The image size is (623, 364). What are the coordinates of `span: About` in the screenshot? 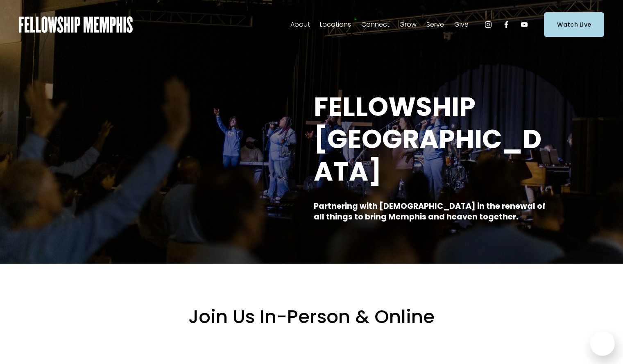 It's located at (300, 24).